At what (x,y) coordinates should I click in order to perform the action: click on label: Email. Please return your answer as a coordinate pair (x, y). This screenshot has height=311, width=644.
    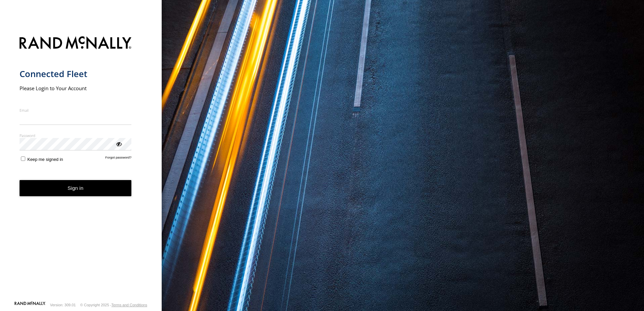
    Looking at the image, I should click on (76, 110).